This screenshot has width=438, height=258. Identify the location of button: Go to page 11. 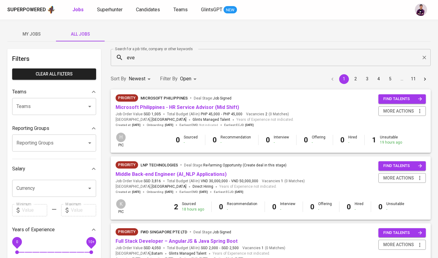
(414, 79).